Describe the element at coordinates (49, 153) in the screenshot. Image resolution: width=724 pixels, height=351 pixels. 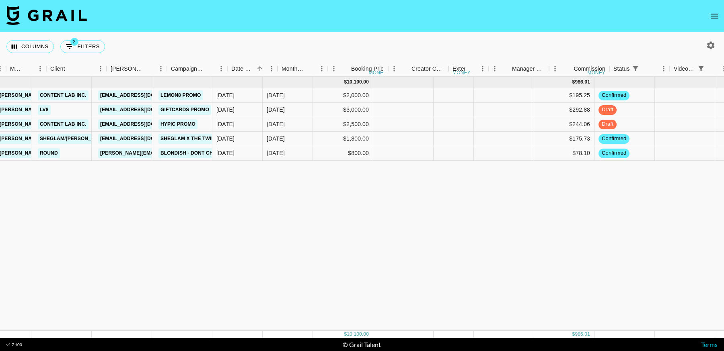
I see `a: Round` at that location.